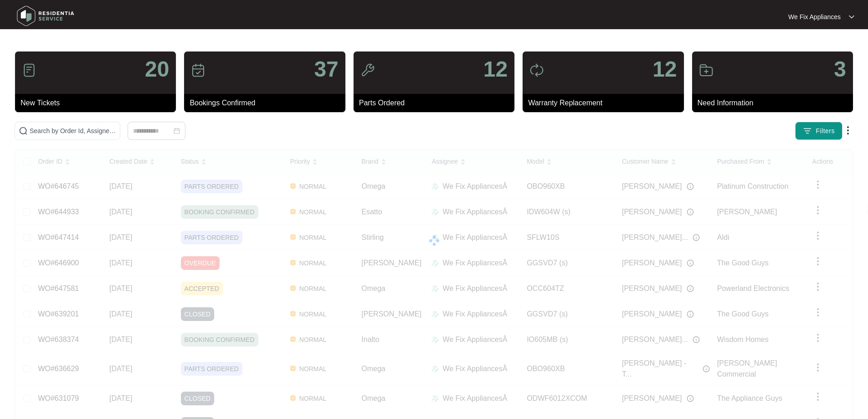  I want to click on p: Need Information, so click(776, 103).